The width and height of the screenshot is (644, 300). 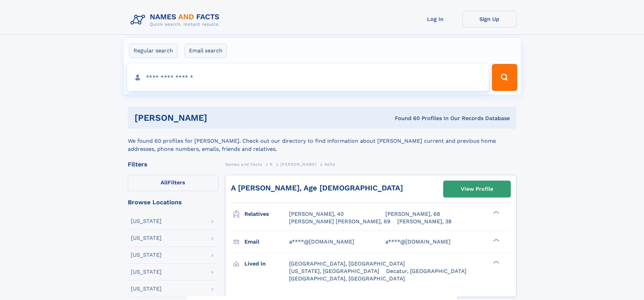 What do you see at coordinates (153, 51) in the screenshot?
I see `label: Regular search` at bounding box center [153, 51].